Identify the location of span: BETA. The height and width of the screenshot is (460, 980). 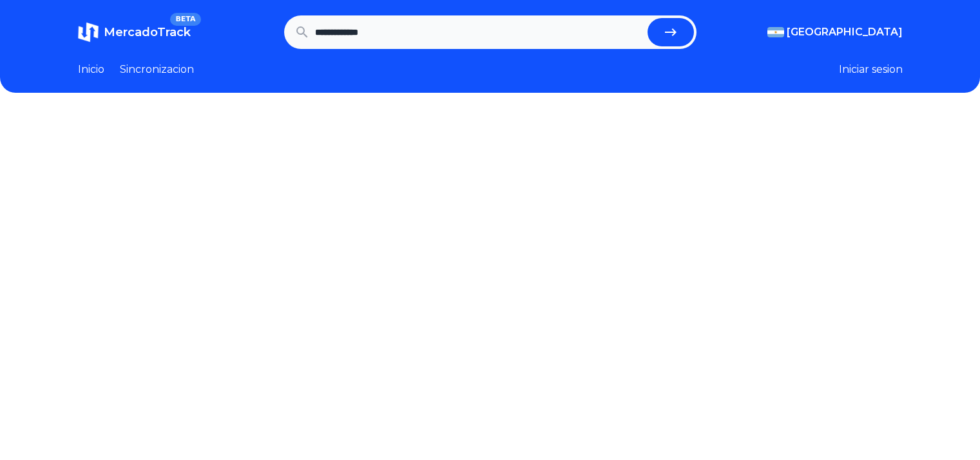
(185, 19).